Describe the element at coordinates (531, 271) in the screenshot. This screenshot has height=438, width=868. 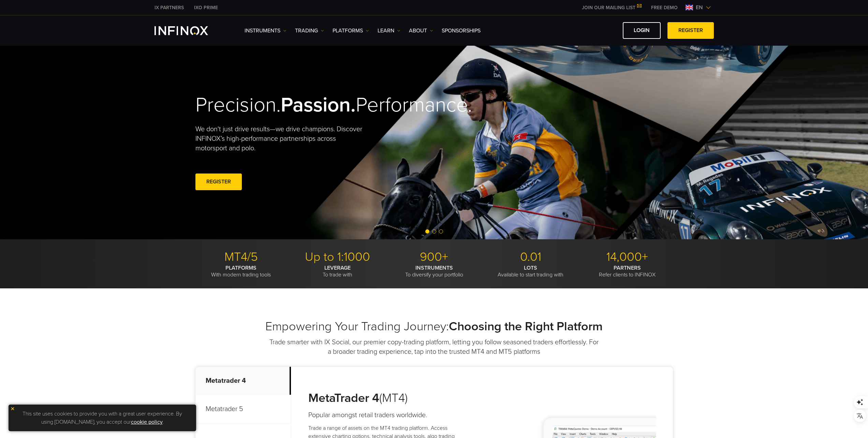
I see `p: Available to start trading with` at that location.